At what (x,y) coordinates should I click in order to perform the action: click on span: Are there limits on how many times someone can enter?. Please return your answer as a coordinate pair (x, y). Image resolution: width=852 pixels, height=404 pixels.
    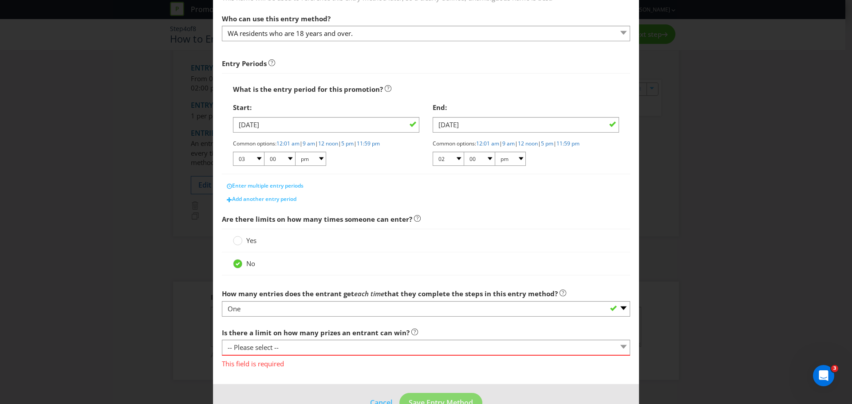
    Looking at the image, I should click on (317, 219).